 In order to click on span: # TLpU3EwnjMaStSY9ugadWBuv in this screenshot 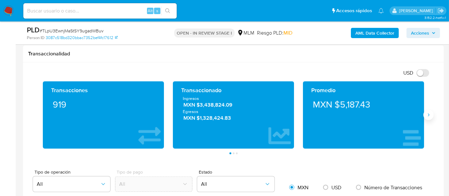, I will do `click(72, 31)`.